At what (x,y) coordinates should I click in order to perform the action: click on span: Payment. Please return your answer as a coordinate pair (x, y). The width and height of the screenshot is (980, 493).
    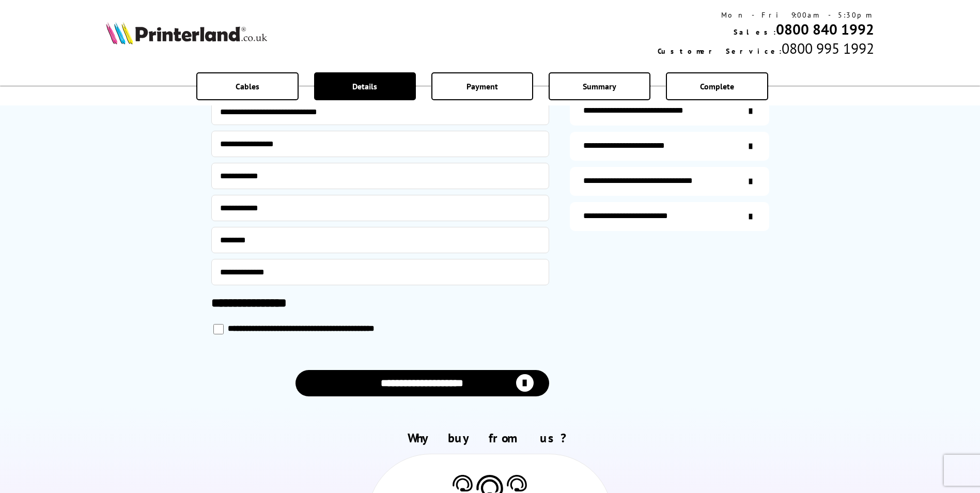
    Looking at the image, I should click on (482, 86).